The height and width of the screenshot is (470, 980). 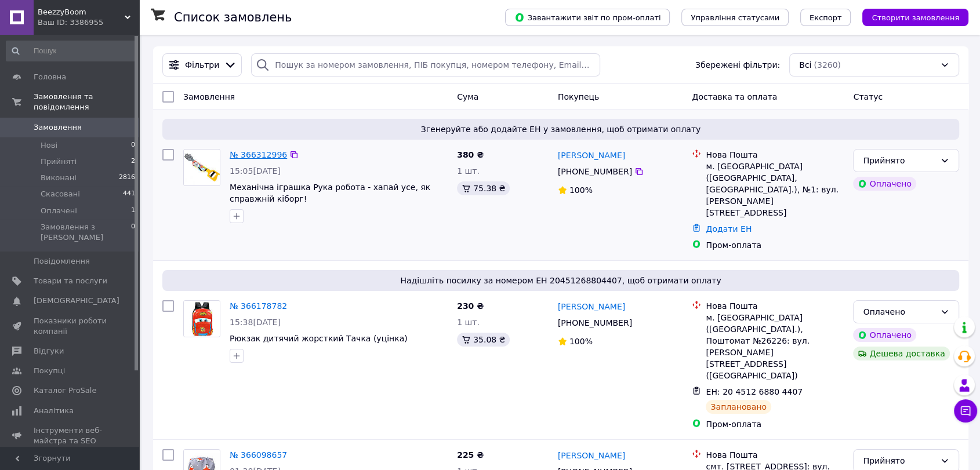 I want to click on span: Аналітика, so click(x=53, y=411).